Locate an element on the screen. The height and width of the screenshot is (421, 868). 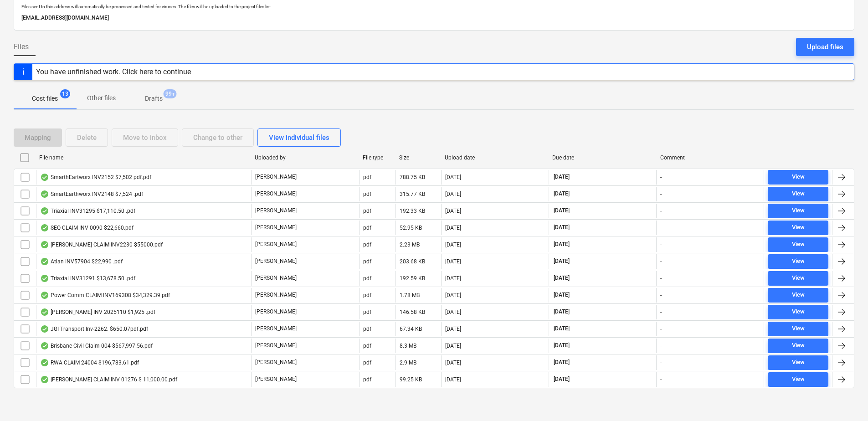
div: 67.34 KB is located at coordinates (411, 329).